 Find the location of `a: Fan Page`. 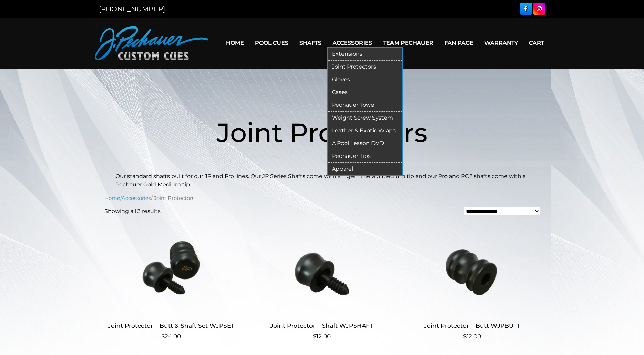

a: Fan Page is located at coordinates (459, 43).